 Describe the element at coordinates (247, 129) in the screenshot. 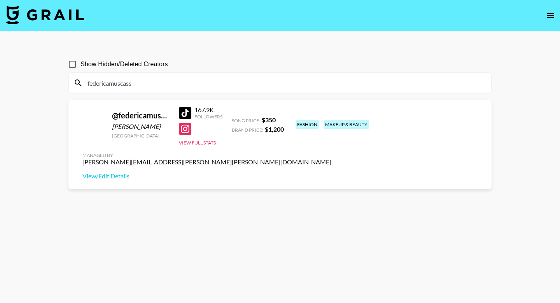

I see `span: Brand Price:` at that location.